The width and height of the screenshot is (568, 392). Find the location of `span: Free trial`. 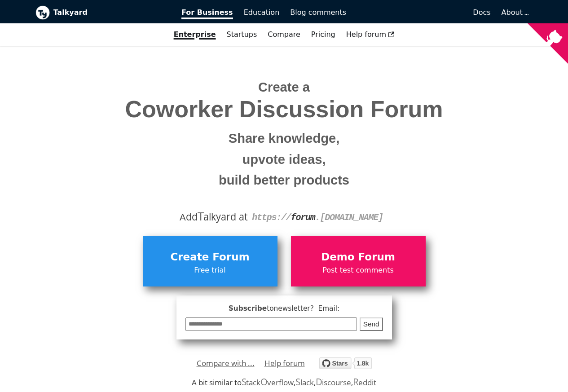

span: Free trial is located at coordinates (210, 270).